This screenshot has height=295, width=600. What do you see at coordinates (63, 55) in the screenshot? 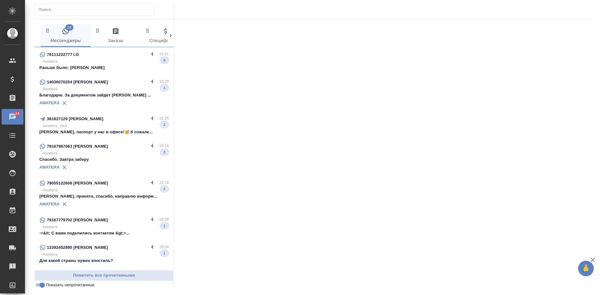
I see `p: 79111222777 I.G` at bounding box center [63, 55].